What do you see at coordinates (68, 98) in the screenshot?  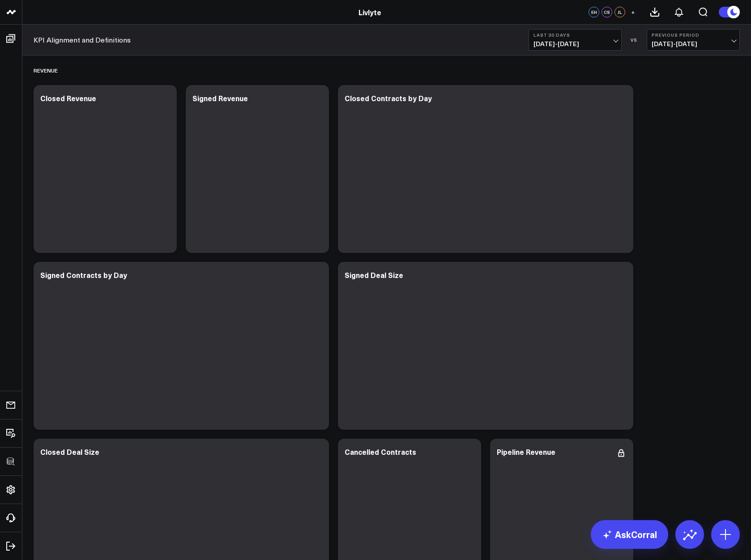 I see `div: Closed Revenue` at bounding box center [68, 98].